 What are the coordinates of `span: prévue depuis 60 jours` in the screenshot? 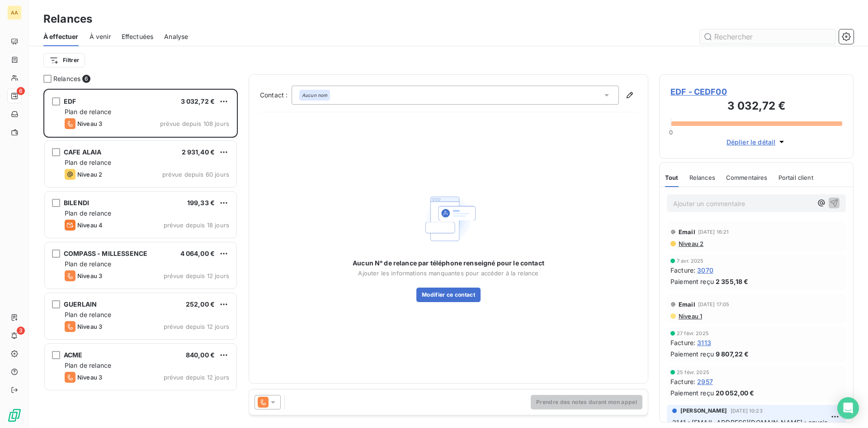 It's located at (196, 174).